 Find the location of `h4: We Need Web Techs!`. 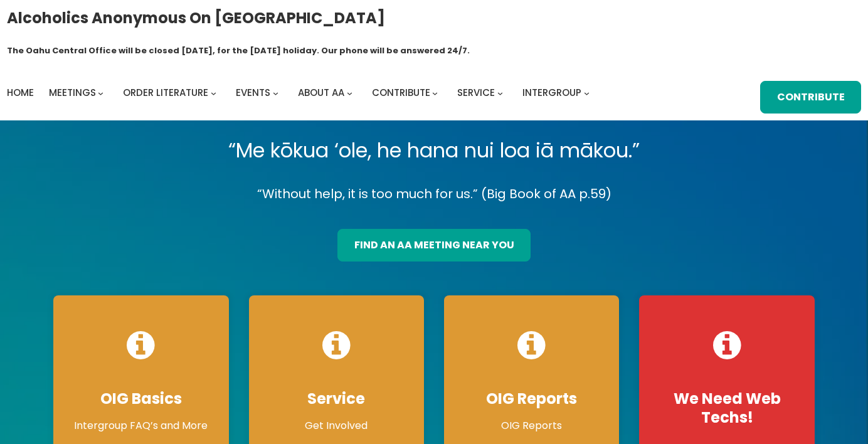

h4: We Need Web Techs! is located at coordinates (726, 408).